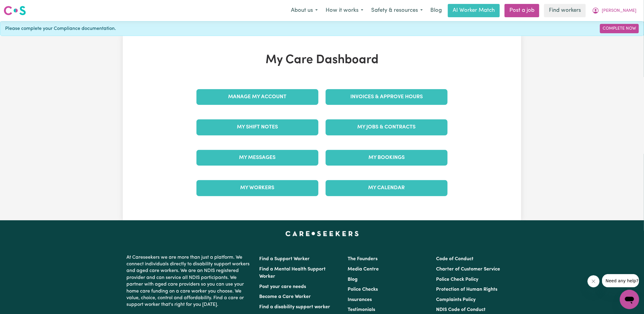 The image size is (644, 314). I want to click on a: Testimonials, so click(362, 309).